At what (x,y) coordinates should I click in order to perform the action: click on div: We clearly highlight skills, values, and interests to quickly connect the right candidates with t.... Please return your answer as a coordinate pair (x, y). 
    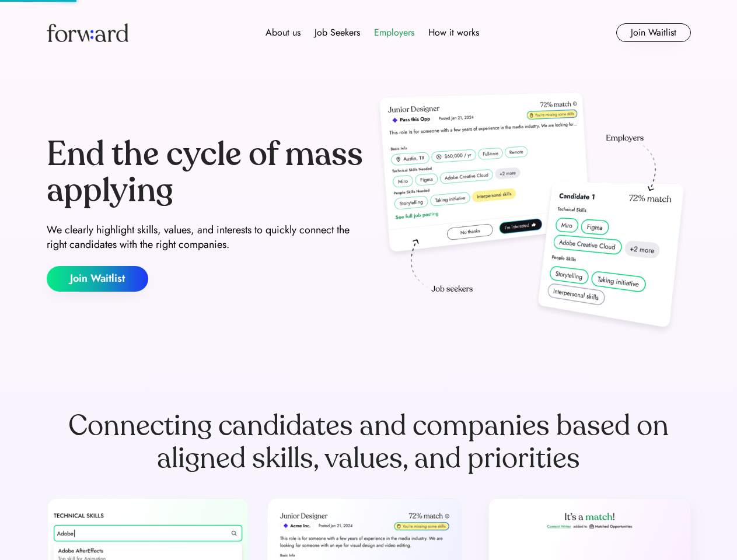
    Looking at the image, I should click on (205, 237).